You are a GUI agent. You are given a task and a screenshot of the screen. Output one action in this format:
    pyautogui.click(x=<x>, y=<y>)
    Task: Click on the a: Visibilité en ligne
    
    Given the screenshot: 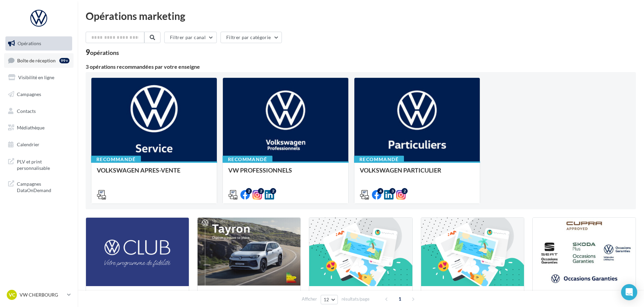 What is the action you would take?
    pyautogui.click(x=39, y=78)
    